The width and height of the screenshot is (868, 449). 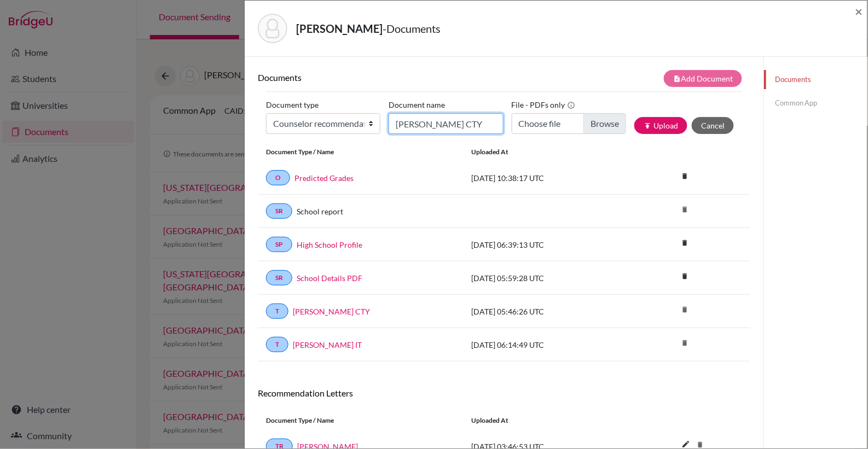 What do you see at coordinates (661, 125) in the screenshot?
I see `button: publishUpload` at bounding box center [661, 125].